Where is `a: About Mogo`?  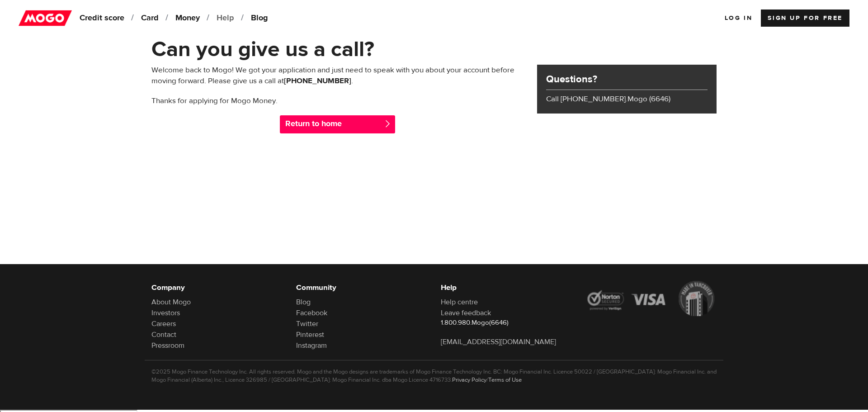 a: About Mogo is located at coordinates (171, 302).